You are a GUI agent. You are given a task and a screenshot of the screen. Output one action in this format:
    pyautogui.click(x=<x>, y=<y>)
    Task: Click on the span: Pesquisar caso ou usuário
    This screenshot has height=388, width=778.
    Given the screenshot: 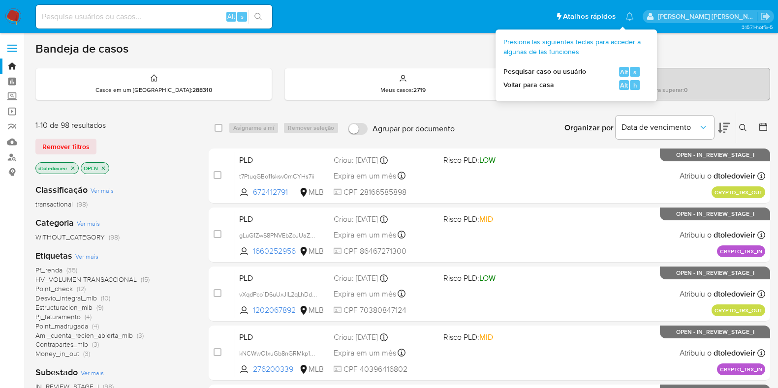 What is the action you would take?
    pyautogui.click(x=545, y=72)
    